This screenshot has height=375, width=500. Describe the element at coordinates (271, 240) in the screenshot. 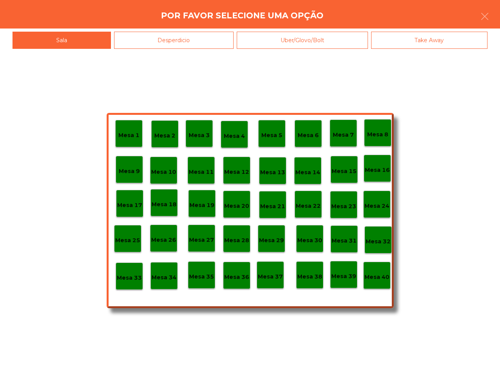

I see `p: Mesa 29` at that location.